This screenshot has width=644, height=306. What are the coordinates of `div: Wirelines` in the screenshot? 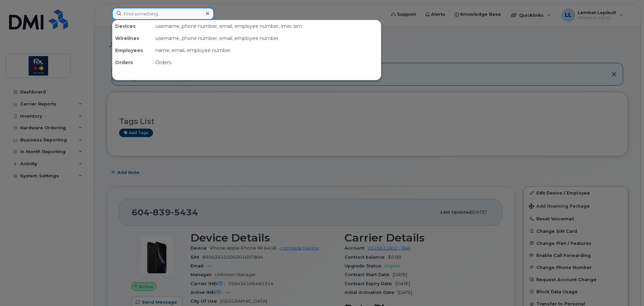 It's located at (133, 38).